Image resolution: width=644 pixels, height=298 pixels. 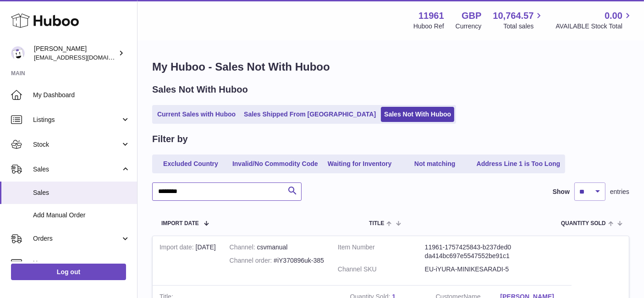 I want to click on span: entries, so click(x=620, y=191).